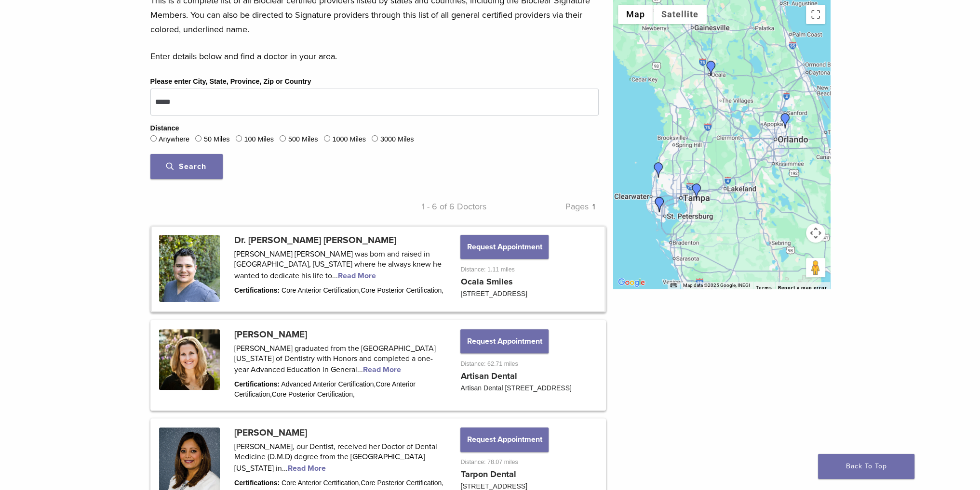 This screenshot has width=980, height=490. I want to click on p: 1 - 6 of 6 Doctors, so click(431, 207).